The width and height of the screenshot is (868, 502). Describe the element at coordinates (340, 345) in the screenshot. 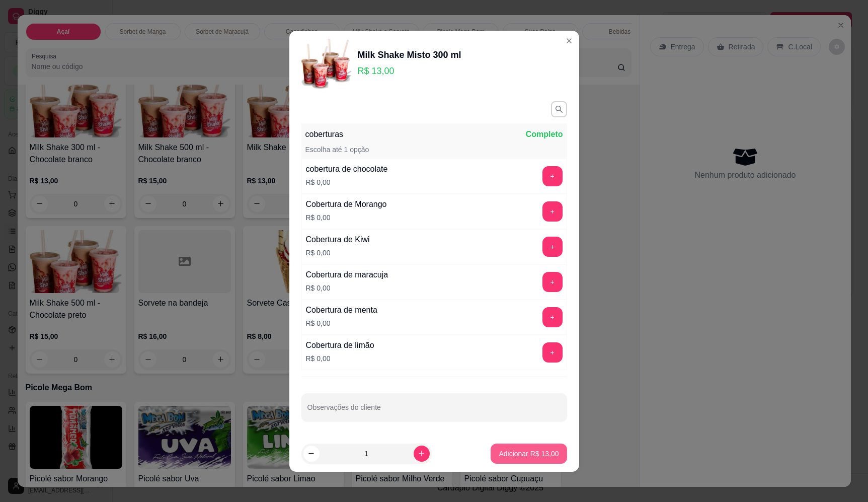

I see `div: Cobertura de limão` at that location.